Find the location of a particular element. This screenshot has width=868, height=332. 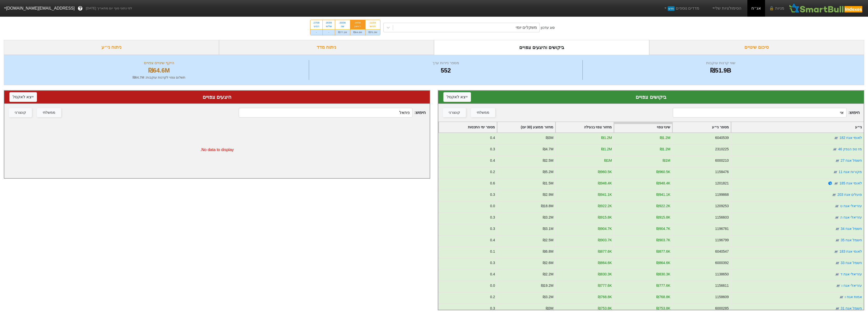

div: ₪18.8M is located at coordinates (547, 206).